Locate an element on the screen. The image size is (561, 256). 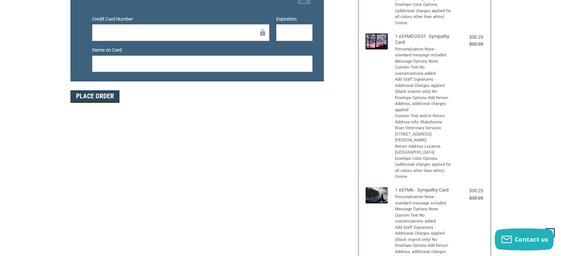
button: Place Order is located at coordinates (95, 97).